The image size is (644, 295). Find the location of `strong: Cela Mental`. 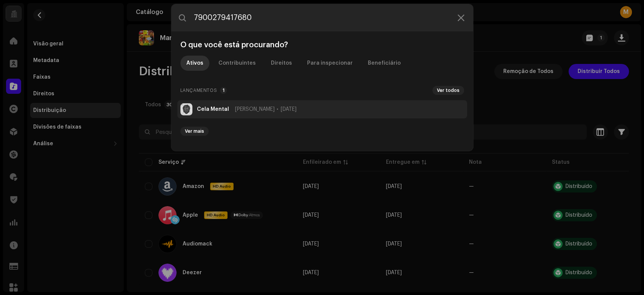

strong: Cela Mental is located at coordinates (213, 109).